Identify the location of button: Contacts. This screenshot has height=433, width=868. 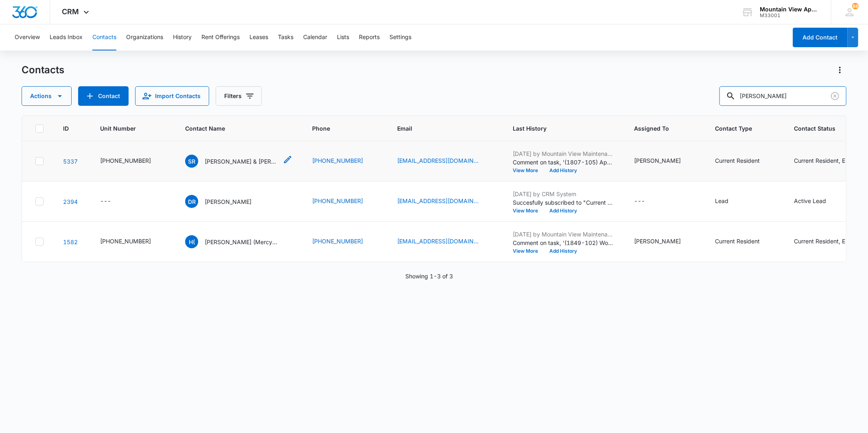
(104, 37).